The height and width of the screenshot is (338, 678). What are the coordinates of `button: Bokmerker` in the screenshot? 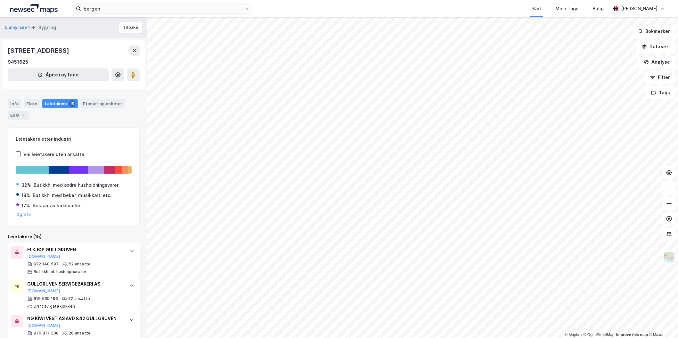 It's located at (653, 31).